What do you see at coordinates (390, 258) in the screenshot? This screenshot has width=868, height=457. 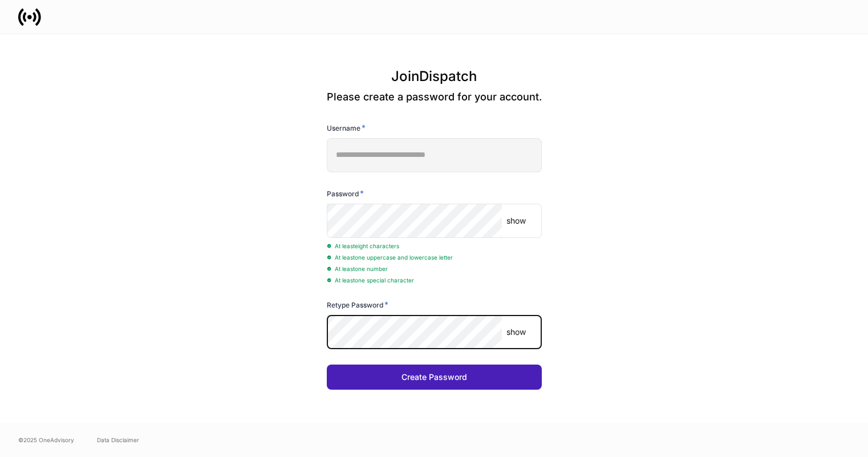 I see `span: At least one uppercase and lowercase letter` at bounding box center [390, 258].